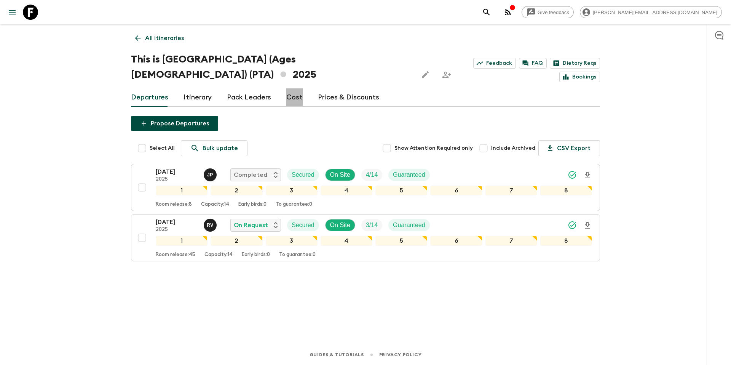 The image size is (731, 365). What do you see at coordinates (575, 63) in the screenshot?
I see `a: Dietary Reqs` at bounding box center [575, 63].